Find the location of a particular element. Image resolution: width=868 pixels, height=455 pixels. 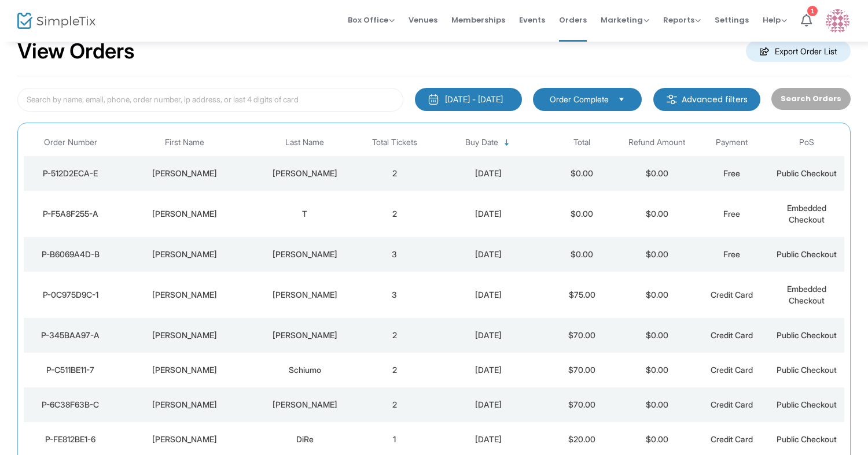

div: Beitler is located at coordinates (304, 405).